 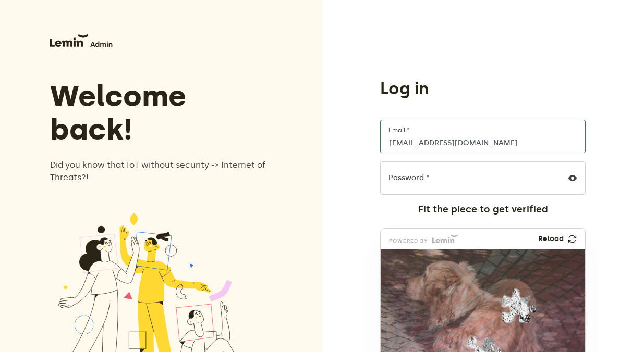 I want to click on input: Email *, so click(x=483, y=137).